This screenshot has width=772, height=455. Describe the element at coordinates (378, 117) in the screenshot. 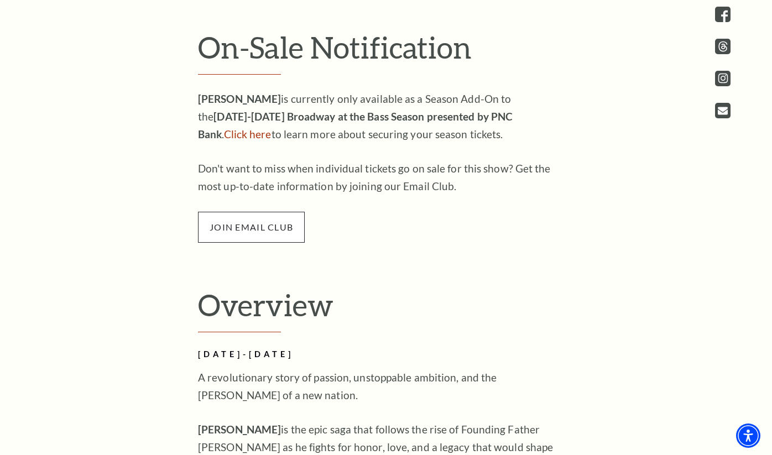

I see `p: is currently only available as a Season Add-On to the . to learn more about securing your season ...` at that location.